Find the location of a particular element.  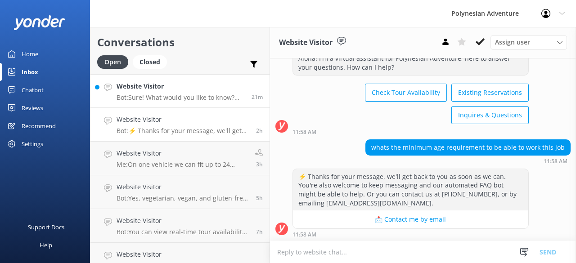

p: Bot: Yes, vegetarian, vegan, and gluten-free meal options are available on most tours that includ... is located at coordinates (183, 198).